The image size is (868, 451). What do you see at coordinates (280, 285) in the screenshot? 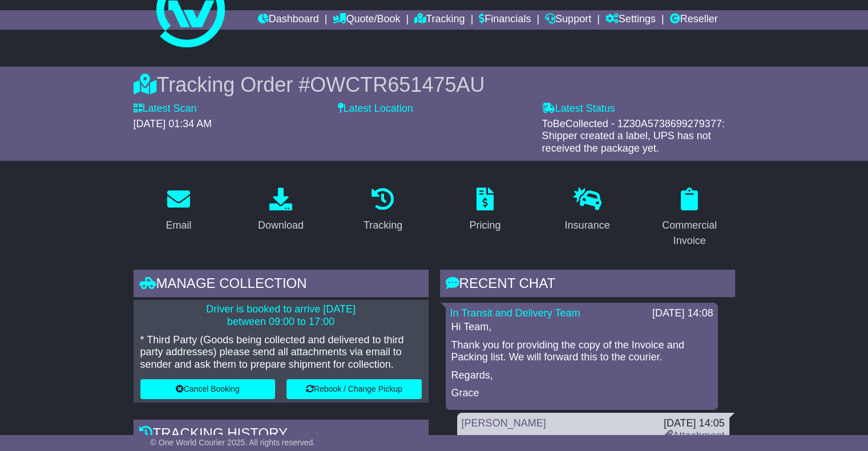
I see `div: Manage collection` at bounding box center [280, 285].